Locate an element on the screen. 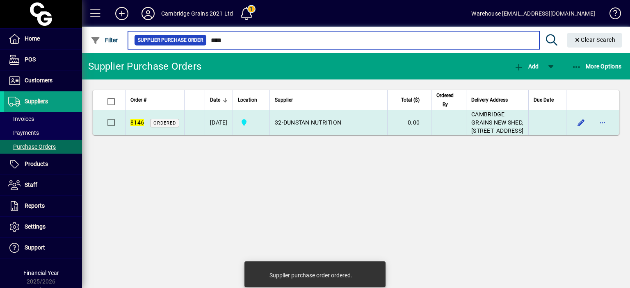 The image size is (630, 288). a: Reports is located at coordinates (43, 206).